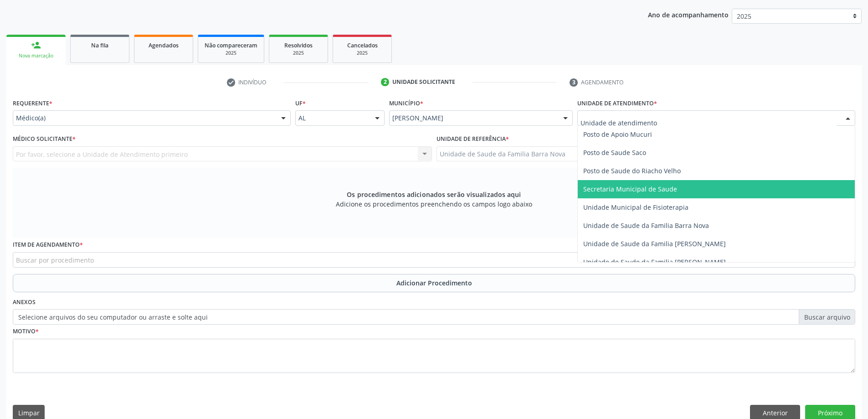  I want to click on label: Item de agendamento, so click(48, 245).